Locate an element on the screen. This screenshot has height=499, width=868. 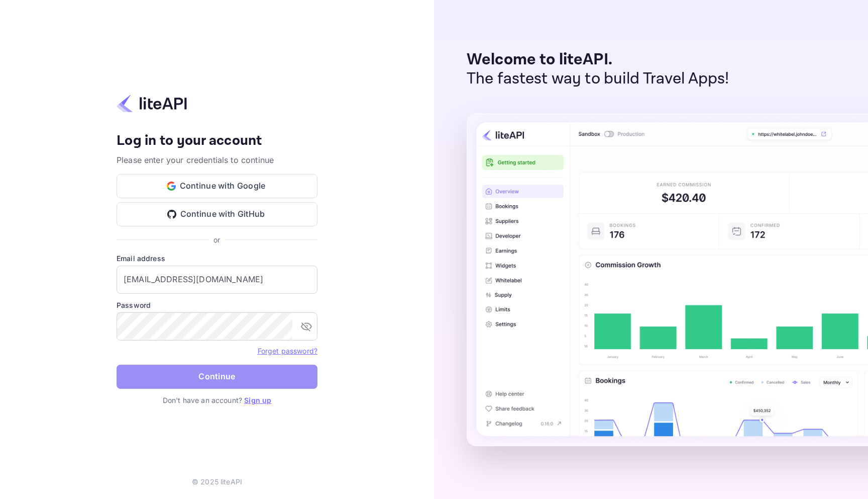
label: Password is located at coordinates (217, 305).